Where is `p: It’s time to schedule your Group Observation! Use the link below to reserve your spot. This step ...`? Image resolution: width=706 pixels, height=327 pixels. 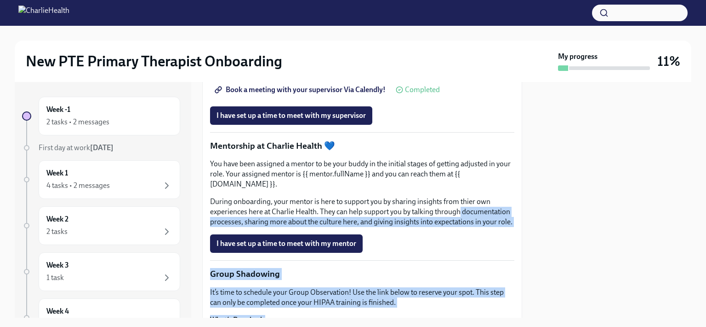
p: It’s time to schedule your Group Observation! Use the link below to reserve your spot. This step ... is located at coordinates (362, 297).